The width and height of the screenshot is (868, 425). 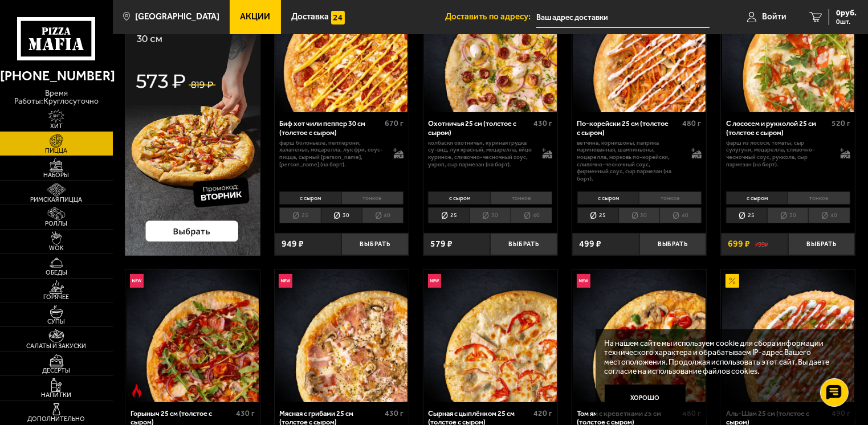 What do you see at coordinates (481, 154) in the screenshot?
I see `p: колбаски охотничьи, куриная грудка су-вид, лук красный, моцарелла, яйцо куриное, сливочно-чесночн...` at bounding box center [481, 154].